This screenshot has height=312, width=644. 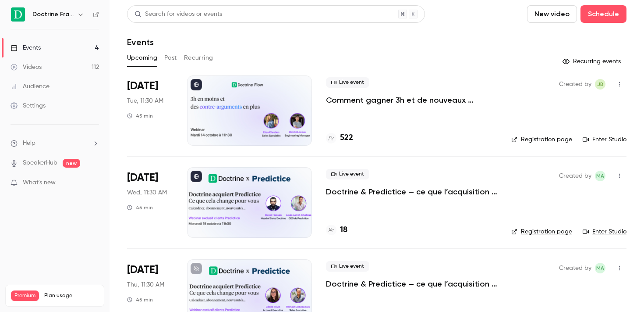 What do you see at coordinates (170, 58) in the screenshot?
I see `button: Past` at bounding box center [170, 58].